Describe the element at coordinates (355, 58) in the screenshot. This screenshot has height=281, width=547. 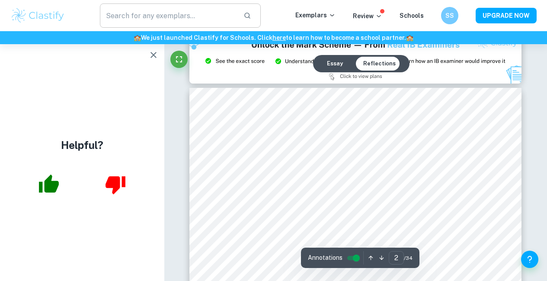
I see `img: Ad` at that location.